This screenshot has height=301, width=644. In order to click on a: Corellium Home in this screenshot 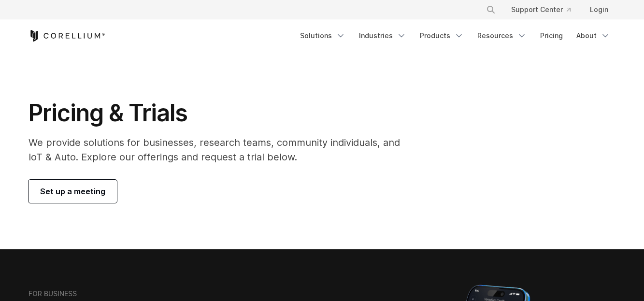, I will do `click(67, 36)`.